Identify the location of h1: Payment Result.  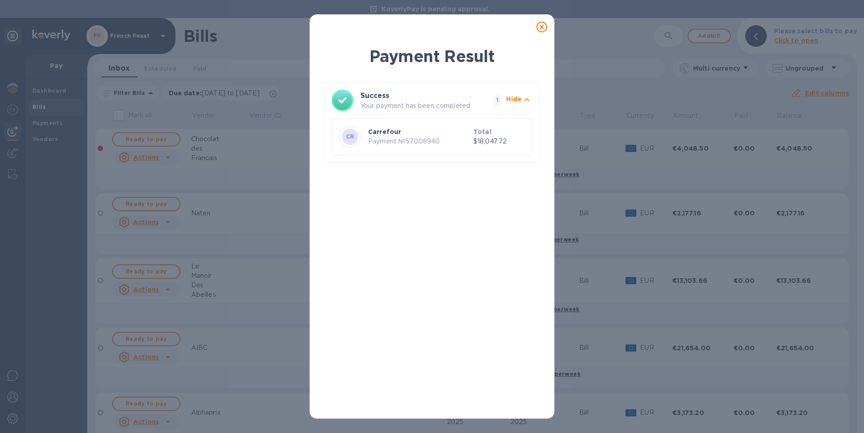
(432, 56).